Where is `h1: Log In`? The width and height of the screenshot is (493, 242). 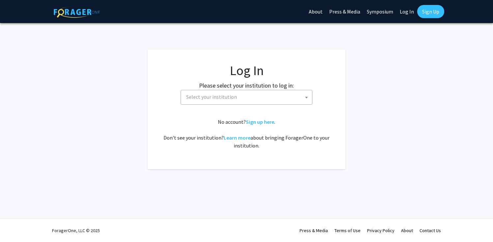 h1: Log In is located at coordinates (247, 71).